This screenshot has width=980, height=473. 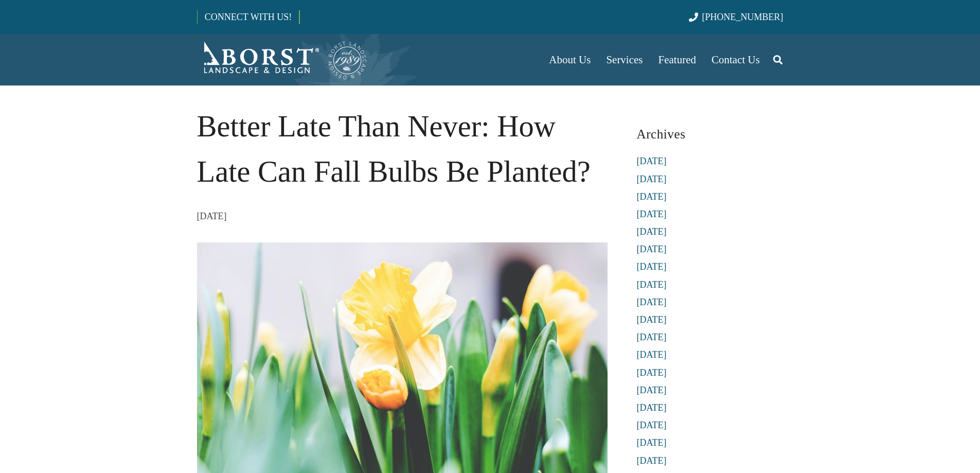 What do you see at coordinates (402, 149) in the screenshot?
I see `h1: Better Late Than Never: How Late Can Fall Bulbs Be Planted?` at bounding box center [402, 149].